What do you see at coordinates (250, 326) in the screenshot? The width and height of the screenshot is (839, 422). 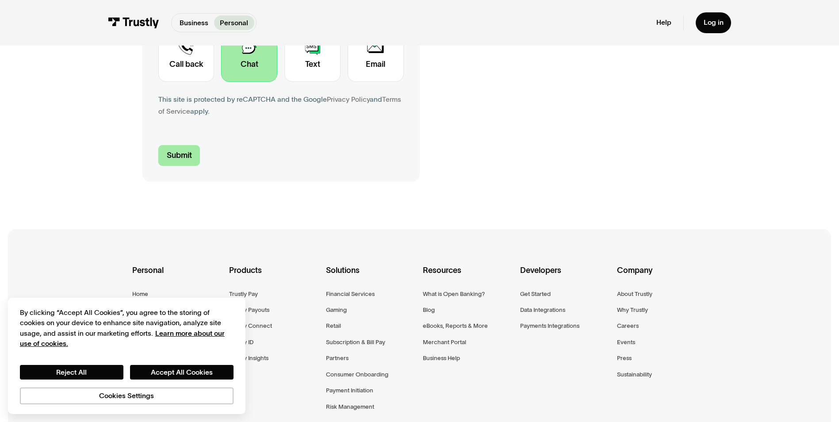 I see `a: Trustly Connect` at bounding box center [250, 326].